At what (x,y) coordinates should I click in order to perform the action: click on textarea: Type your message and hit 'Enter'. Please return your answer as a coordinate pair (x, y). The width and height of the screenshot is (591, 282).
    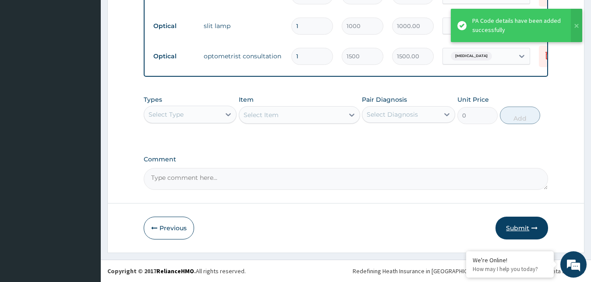
    Looking at the image, I should click on (85, 204).